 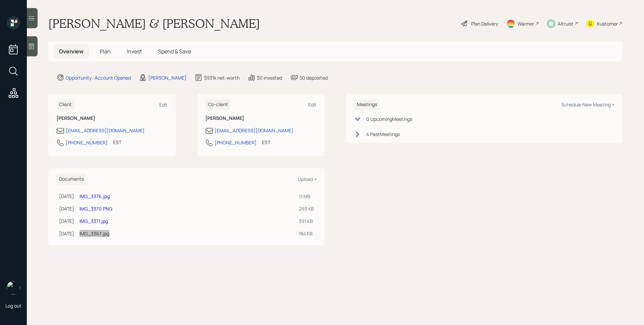 I want to click on div: $0 invested, so click(x=269, y=78).